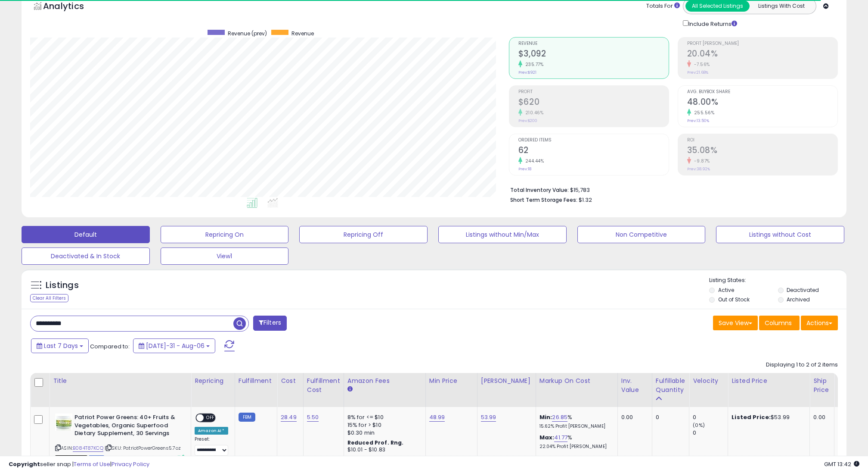 The width and height of the screenshot is (868, 473). What do you see at coordinates (289, 417) in the screenshot?
I see `a: 28.49` at bounding box center [289, 417].